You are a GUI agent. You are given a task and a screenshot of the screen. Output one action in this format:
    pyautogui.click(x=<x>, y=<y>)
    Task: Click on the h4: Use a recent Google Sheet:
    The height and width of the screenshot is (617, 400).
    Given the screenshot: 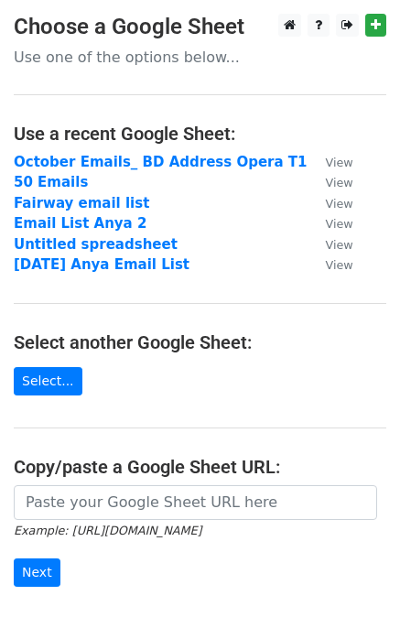 What is the action you would take?
    pyautogui.click(x=199, y=134)
    